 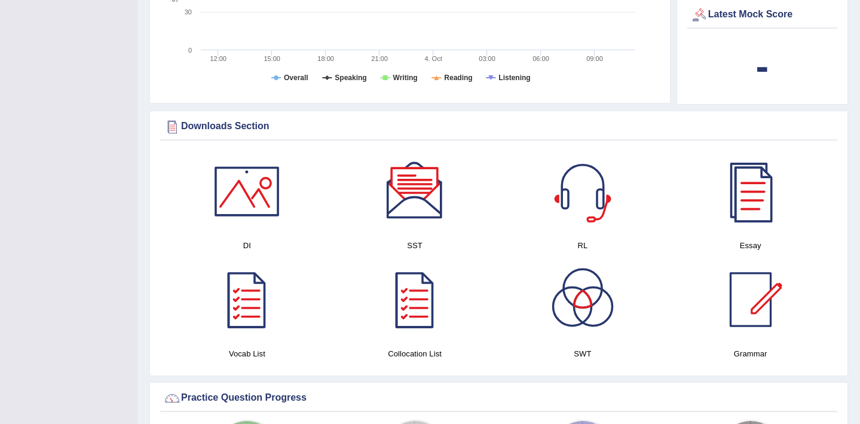 What do you see at coordinates (750, 245) in the screenshot?
I see `h4: Essay` at bounding box center [750, 245].